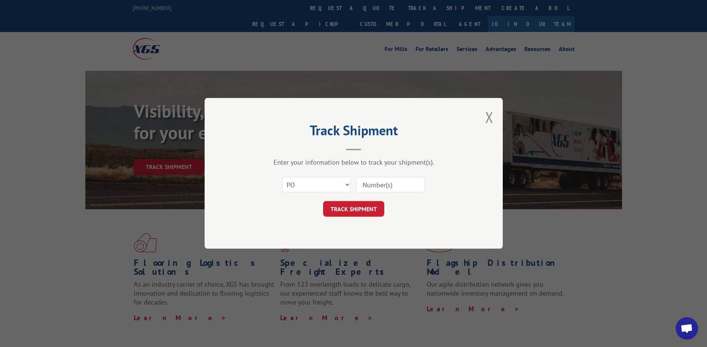  What do you see at coordinates (687, 329) in the screenshot?
I see `a: Open chat` at bounding box center [687, 329].